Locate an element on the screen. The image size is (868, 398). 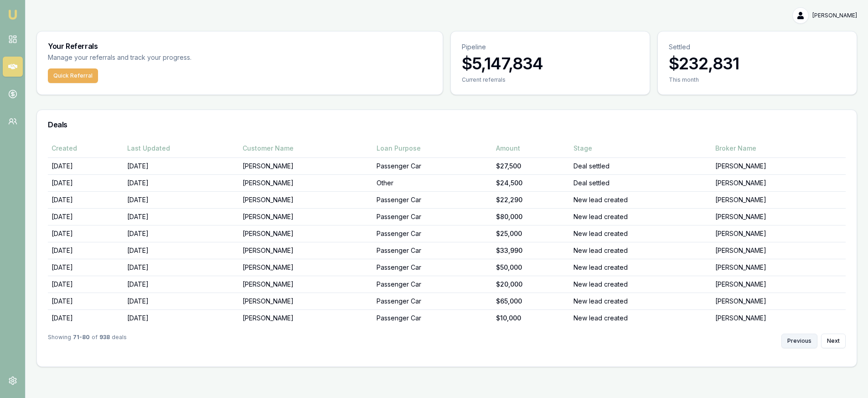
div: Loan Purpose is located at coordinates (432, 149).